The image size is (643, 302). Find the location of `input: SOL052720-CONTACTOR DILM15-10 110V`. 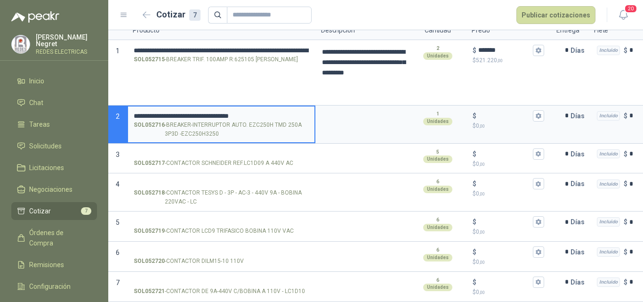

input: SOL052720-CONTACTOR DILM15-10 110V is located at coordinates (221, 252).